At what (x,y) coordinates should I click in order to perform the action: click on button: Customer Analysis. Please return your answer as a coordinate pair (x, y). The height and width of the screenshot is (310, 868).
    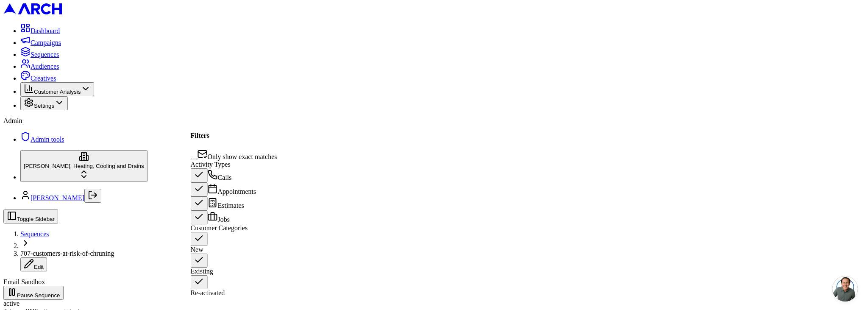
    Looking at the image, I should click on (57, 89).